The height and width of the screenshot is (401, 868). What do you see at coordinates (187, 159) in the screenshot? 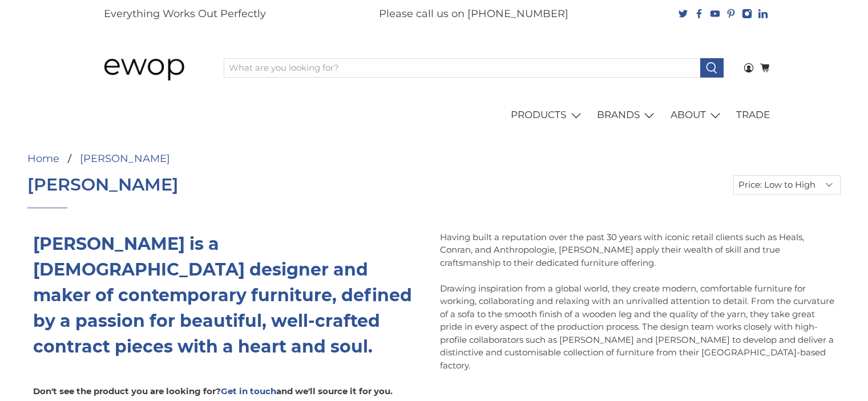
I see `nav: breadcrumbs` at bounding box center [187, 159].